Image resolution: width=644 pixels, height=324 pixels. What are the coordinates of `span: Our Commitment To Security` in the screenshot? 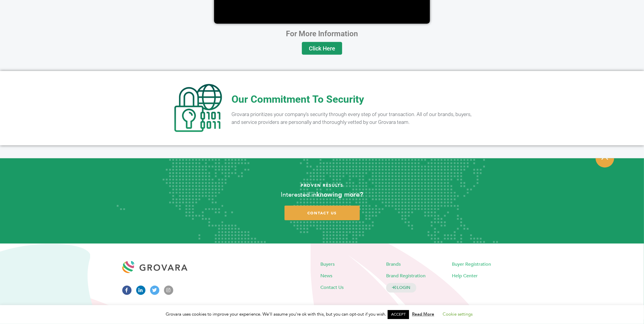 It's located at (298, 99).